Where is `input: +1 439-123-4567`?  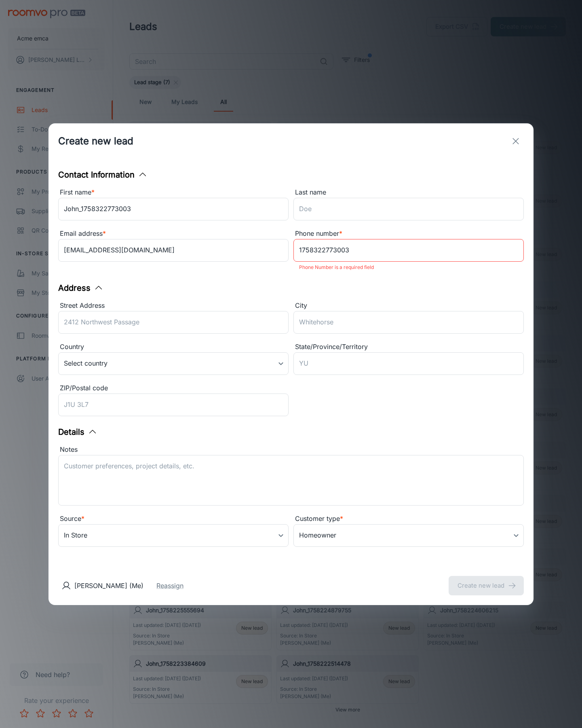
input: +1 439-123-4567 is located at coordinates (409, 250).